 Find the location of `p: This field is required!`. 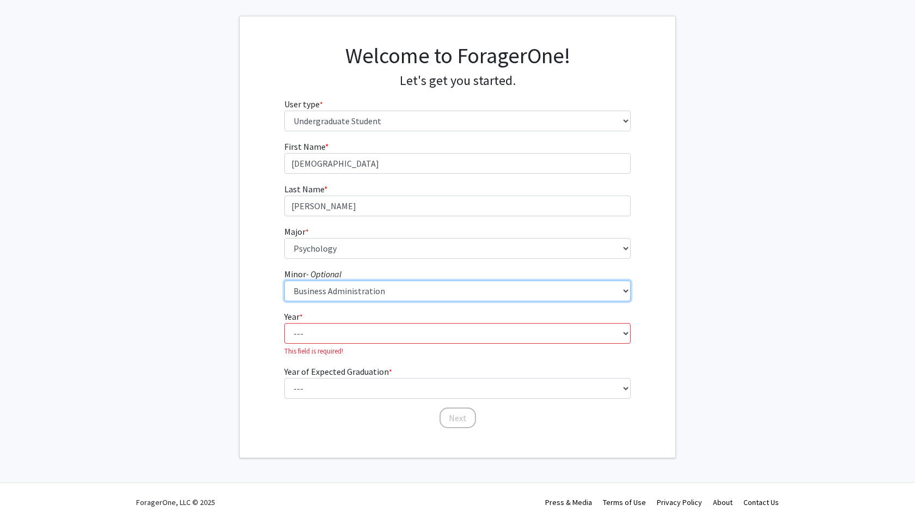

p: This field is required! is located at coordinates (457, 351).